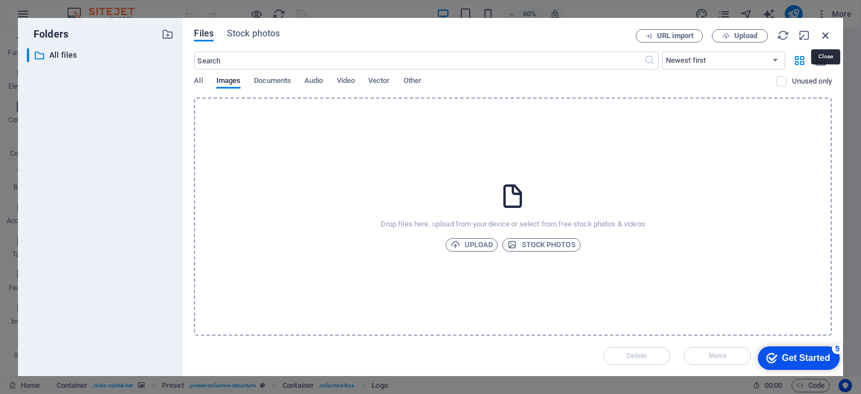  What do you see at coordinates (57, 17) in the screenshot?
I see `div: Get Started` at bounding box center [57, 17].